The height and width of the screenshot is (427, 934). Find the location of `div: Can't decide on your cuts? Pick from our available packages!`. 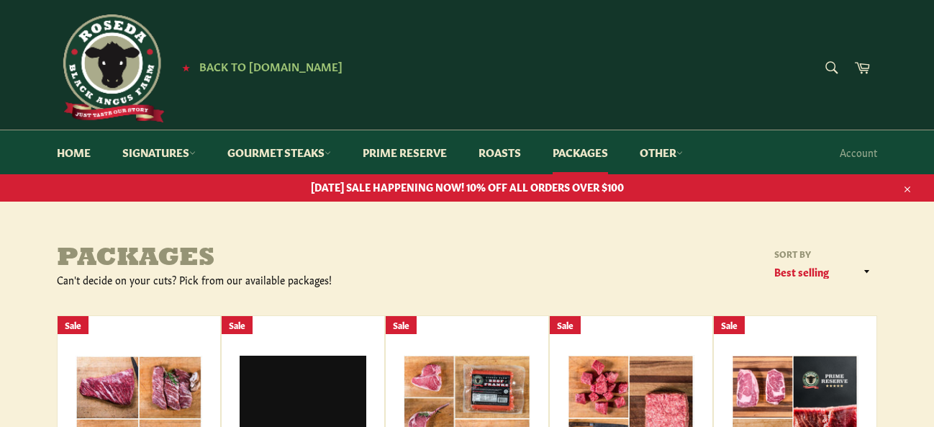

div: Can't decide on your cuts? Pick from our available packages! is located at coordinates (262, 279).